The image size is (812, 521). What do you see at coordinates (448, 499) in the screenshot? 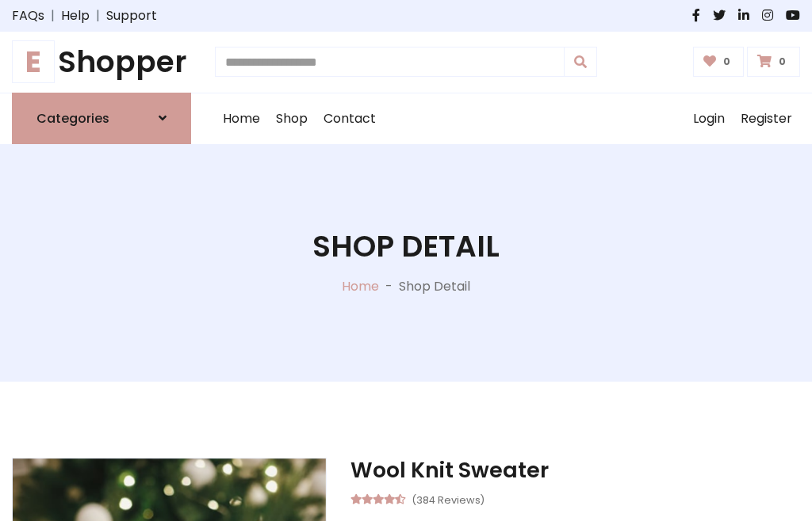
I see `small: (384 Reviews)` at bounding box center [448, 499].